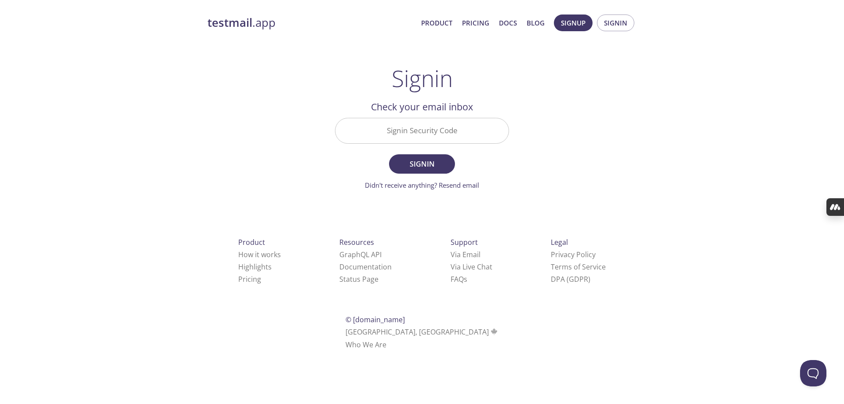 This screenshot has width=844, height=404. What do you see at coordinates (573, 23) in the screenshot?
I see `button: Signup` at bounding box center [573, 23].